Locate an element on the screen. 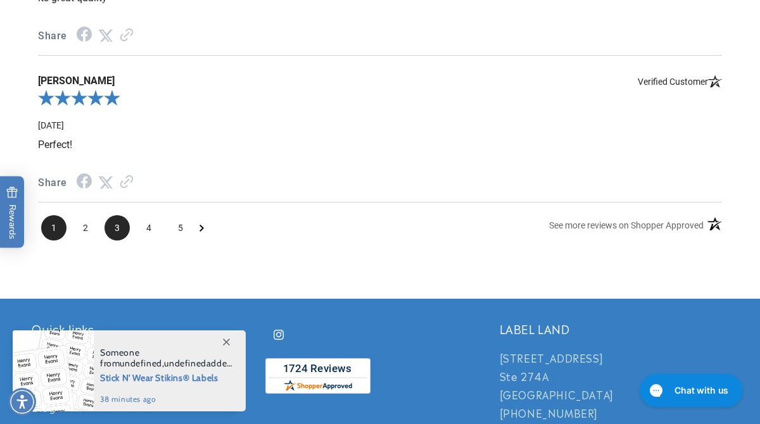 The height and width of the screenshot is (424, 760). h2: LABEL LAND is located at coordinates (614, 329).